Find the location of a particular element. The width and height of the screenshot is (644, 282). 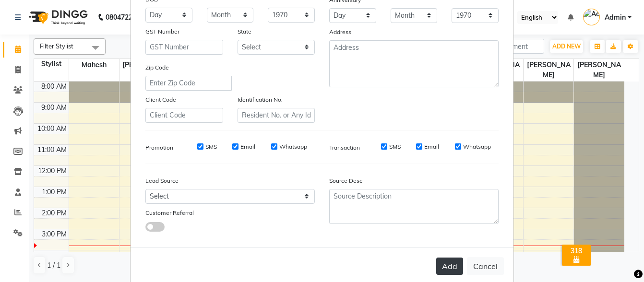

label: Source Desc is located at coordinates (346, 181).